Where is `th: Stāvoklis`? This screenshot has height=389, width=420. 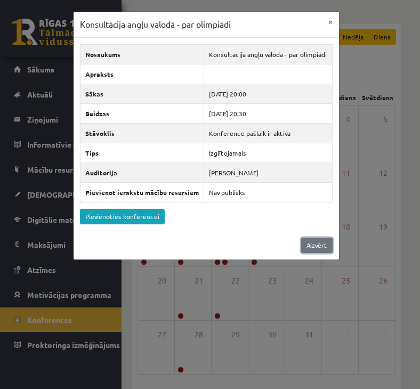 th: Stāvoklis is located at coordinates (142, 133).